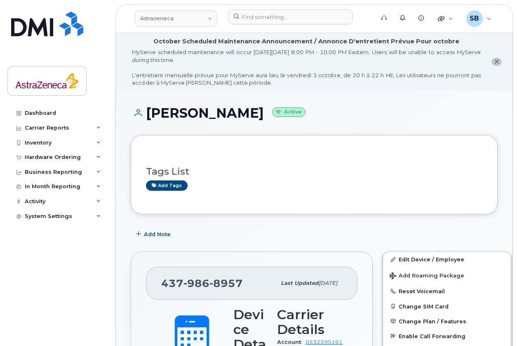 This screenshot has height=346, width=517. Describe the element at coordinates (447, 321) in the screenshot. I see `button: Change Plan / Features` at that location.